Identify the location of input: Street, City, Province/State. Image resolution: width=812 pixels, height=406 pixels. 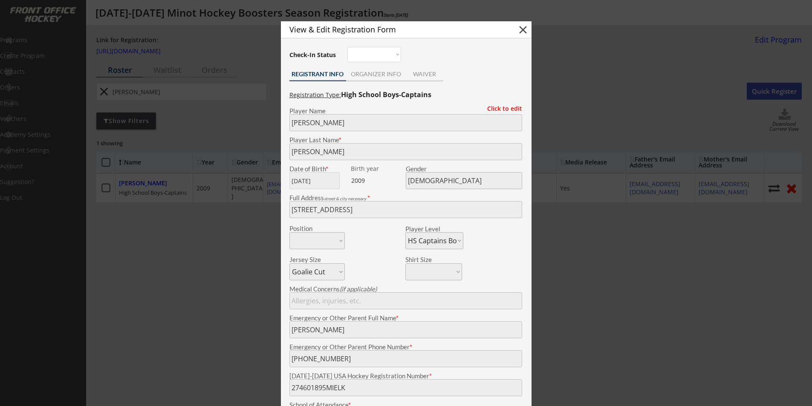
(406, 210).